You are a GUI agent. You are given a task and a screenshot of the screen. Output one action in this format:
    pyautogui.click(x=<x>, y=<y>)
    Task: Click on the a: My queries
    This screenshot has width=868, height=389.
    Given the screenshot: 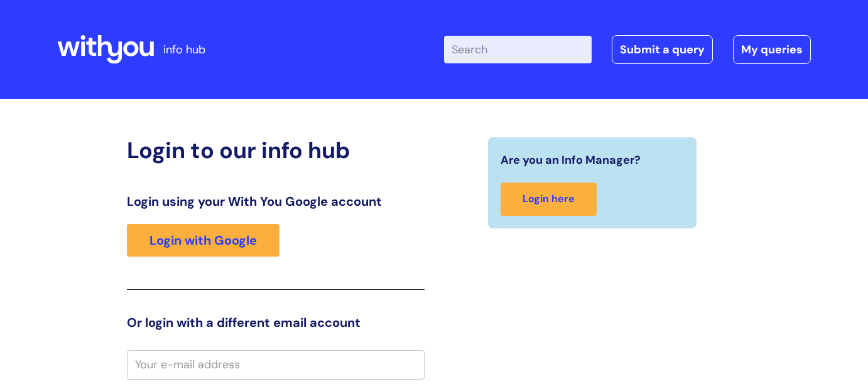 What is the action you would take?
    pyautogui.click(x=772, y=50)
    